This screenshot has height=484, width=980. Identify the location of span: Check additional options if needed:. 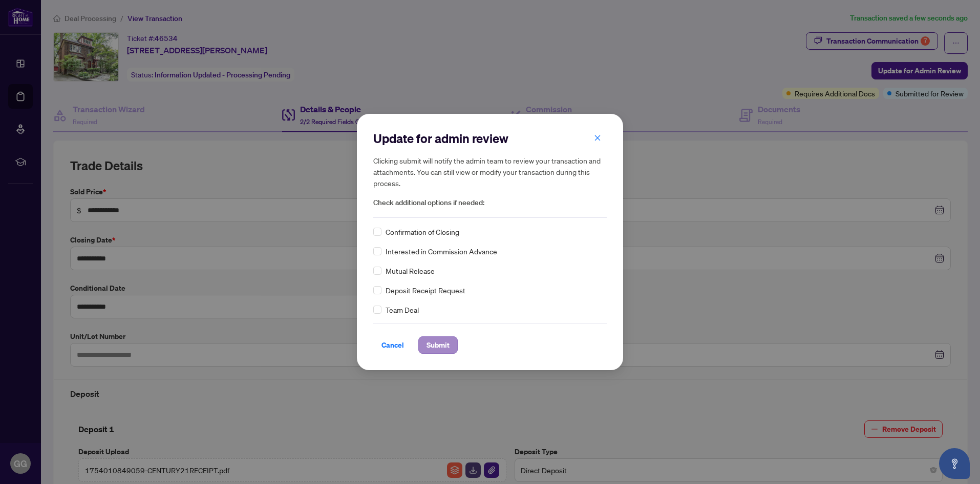
(490, 202).